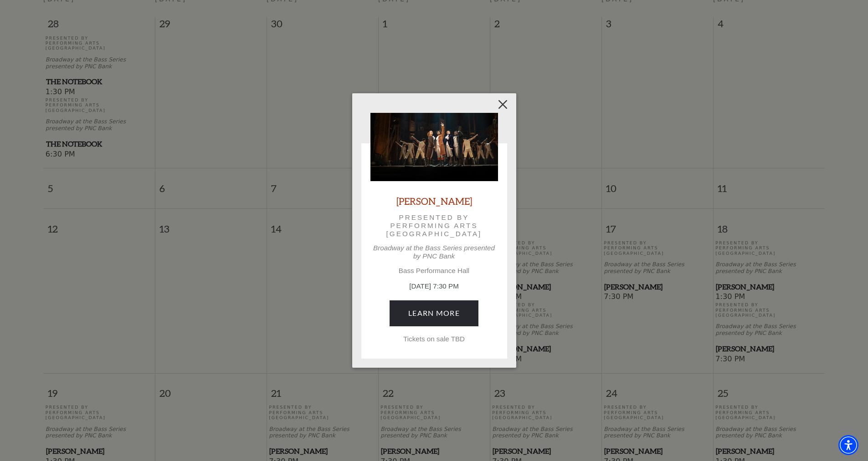 The image size is (868, 461). I want to click on p: Tickets on sale TBD, so click(434, 339).